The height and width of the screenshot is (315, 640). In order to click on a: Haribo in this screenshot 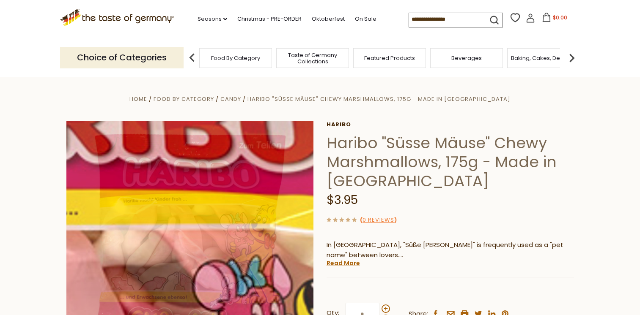, I will do `click(450, 125)`.